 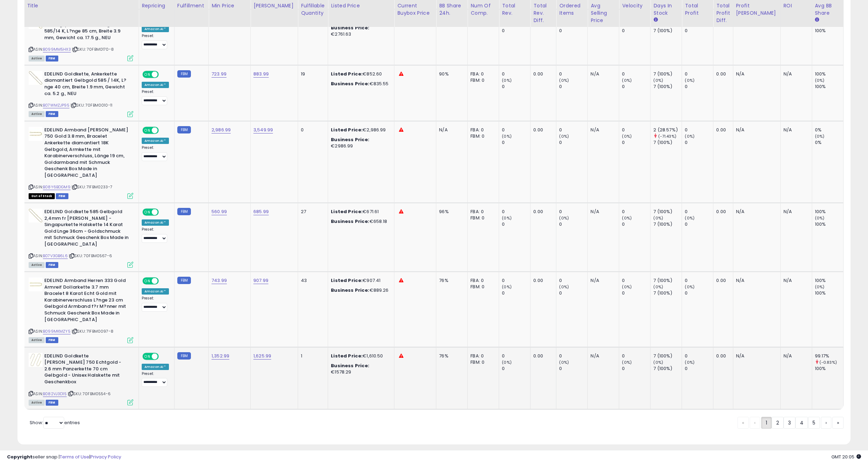 I want to click on b: EDELIND Armband Herren 333 Gold Armreif Dollarkette 3.7 mm Bracelet 8 Karat Echt Gold mit Karabin..., so click(x=87, y=301).